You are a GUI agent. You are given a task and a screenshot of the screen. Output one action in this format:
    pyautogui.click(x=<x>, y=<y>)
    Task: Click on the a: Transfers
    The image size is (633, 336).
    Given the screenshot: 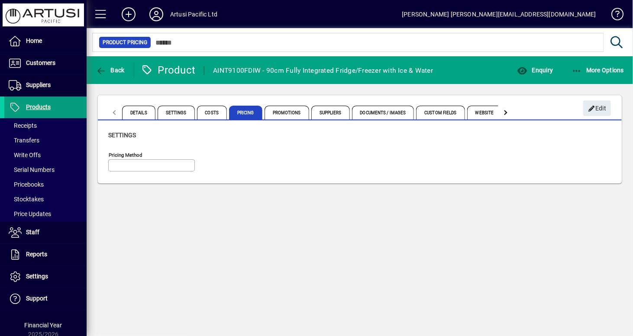 What is the action you would take?
    pyautogui.click(x=45, y=140)
    